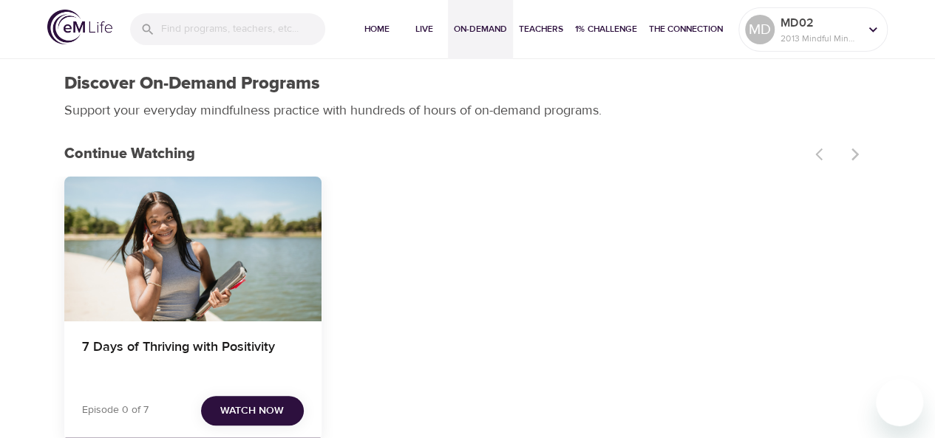 This screenshot has height=438, width=935. Describe the element at coordinates (115, 410) in the screenshot. I see `p: Episode 0 of 7` at that location.